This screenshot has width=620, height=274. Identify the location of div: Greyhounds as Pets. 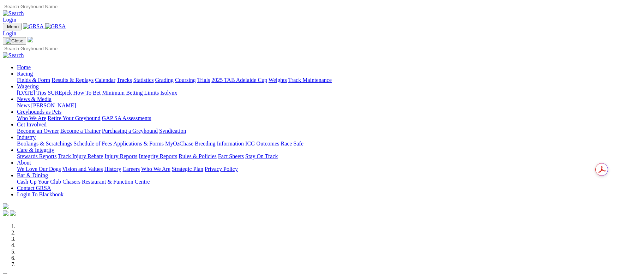
(317, 118).